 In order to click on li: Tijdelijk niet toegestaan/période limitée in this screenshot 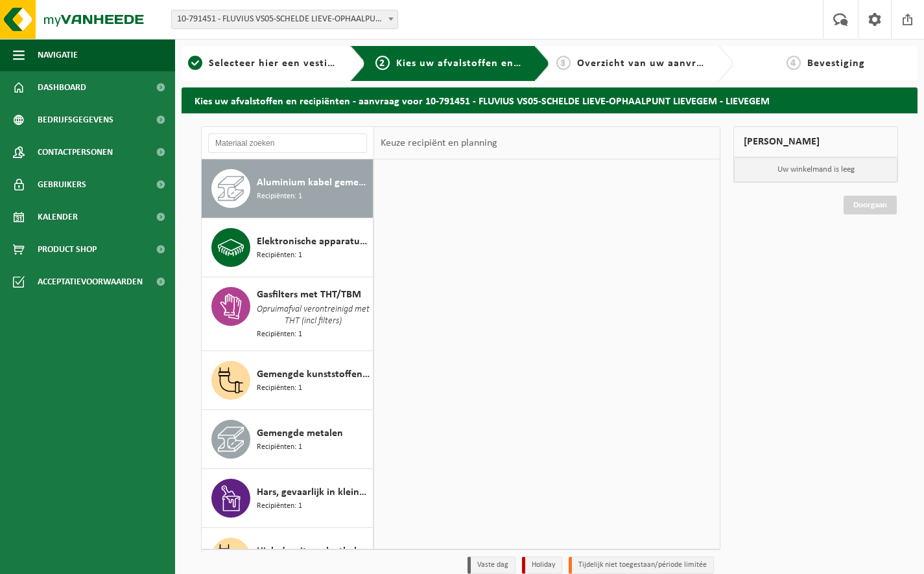, I will do `click(641, 565)`.